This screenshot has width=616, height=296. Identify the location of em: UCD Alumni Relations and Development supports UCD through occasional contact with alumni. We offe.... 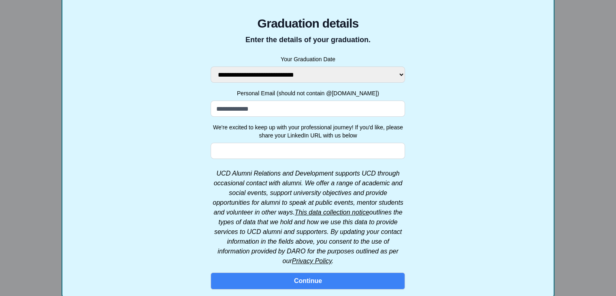
(308, 217).